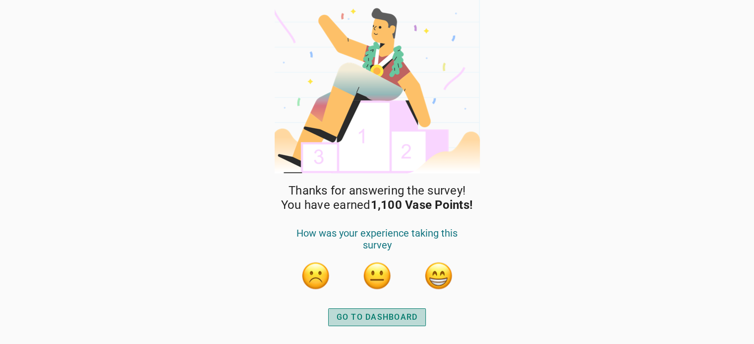 The width and height of the screenshot is (754, 344). I want to click on strong: 1,100 Vase Points!, so click(422, 205).